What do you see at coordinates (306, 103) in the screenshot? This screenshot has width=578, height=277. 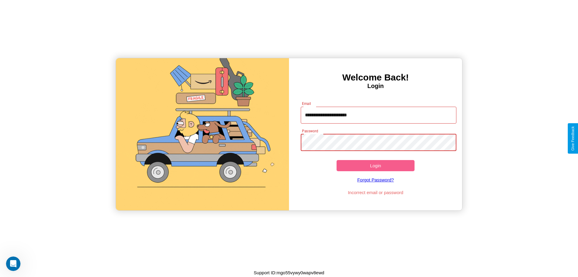 I see `label: Email` at bounding box center [306, 103].